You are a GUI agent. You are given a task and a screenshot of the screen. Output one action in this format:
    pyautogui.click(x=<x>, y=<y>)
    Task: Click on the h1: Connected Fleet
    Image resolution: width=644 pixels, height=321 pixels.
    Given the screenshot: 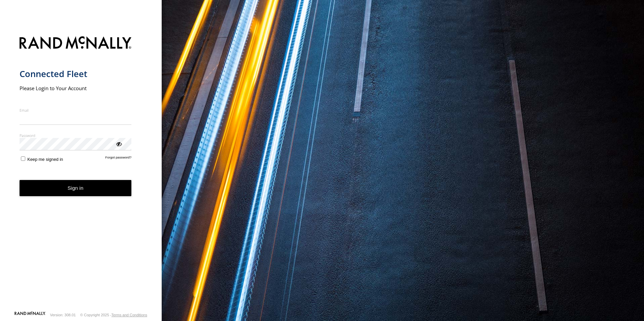 What is the action you would take?
    pyautogui.click(x=75, y=74)
    